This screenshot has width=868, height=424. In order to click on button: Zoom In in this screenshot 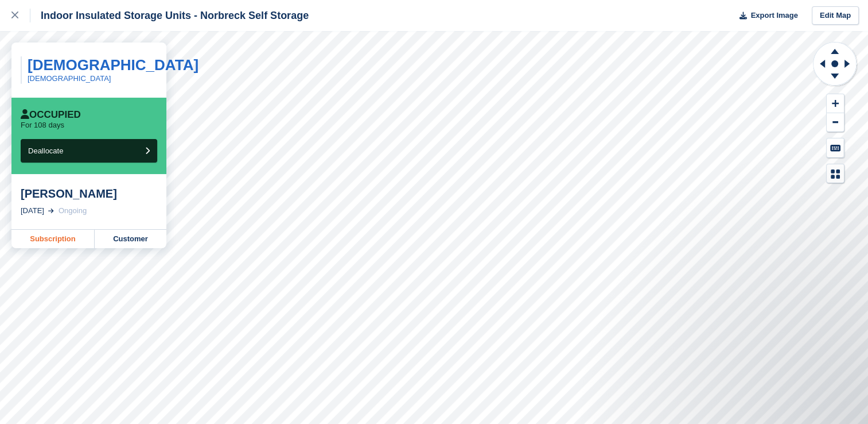, I will do `click(835, 103)`.